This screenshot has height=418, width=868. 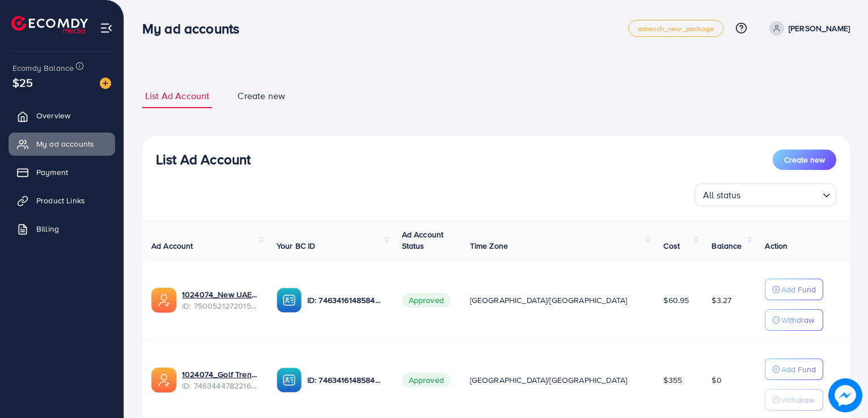 What do you see at coordinates (776, 246) in the screenshot?
I see `span: Action` at bounding box center [776, 246].